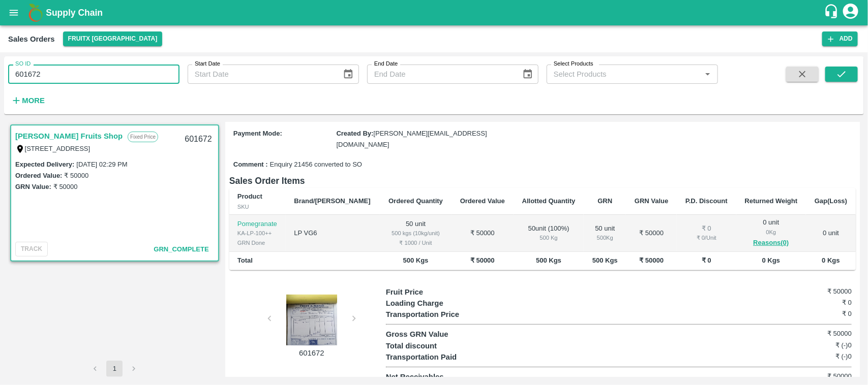  Describe the element at coordinates (354, 133) in the screenshot. I see `label: Created By :` at that location.